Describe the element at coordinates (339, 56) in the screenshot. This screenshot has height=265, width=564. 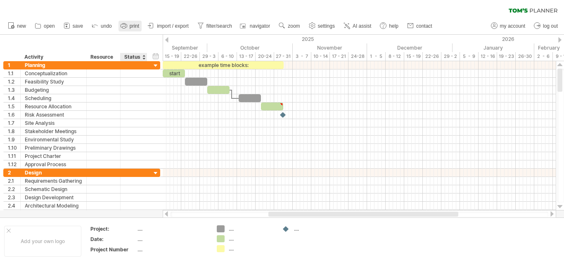
I see `div: 17 - 21` at that location.